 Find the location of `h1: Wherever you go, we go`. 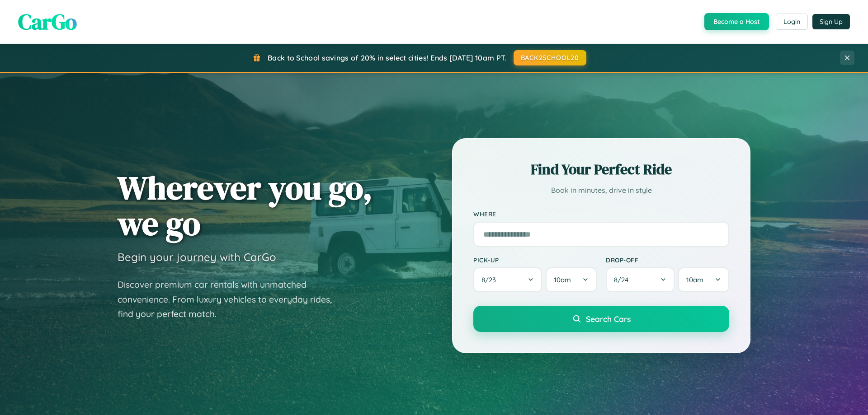

h1: Wherever you go, we go is located at coordinates (245, 206).